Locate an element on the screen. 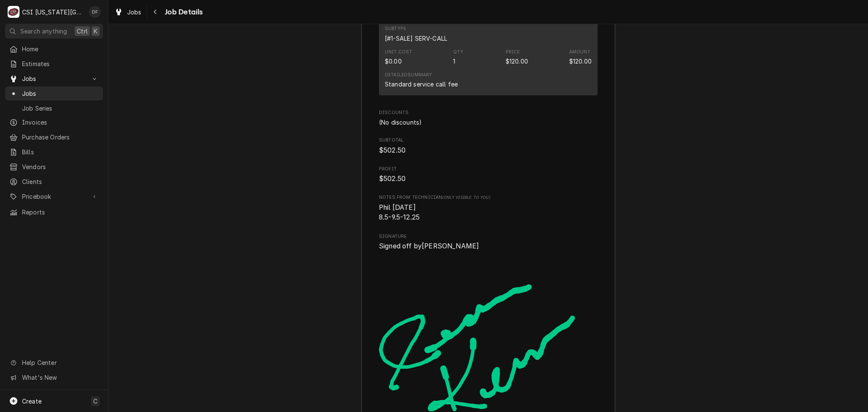 The height and width of the screenshot is (412, 868). span: (Only Visible to You) is located at coordinates (466, 197).